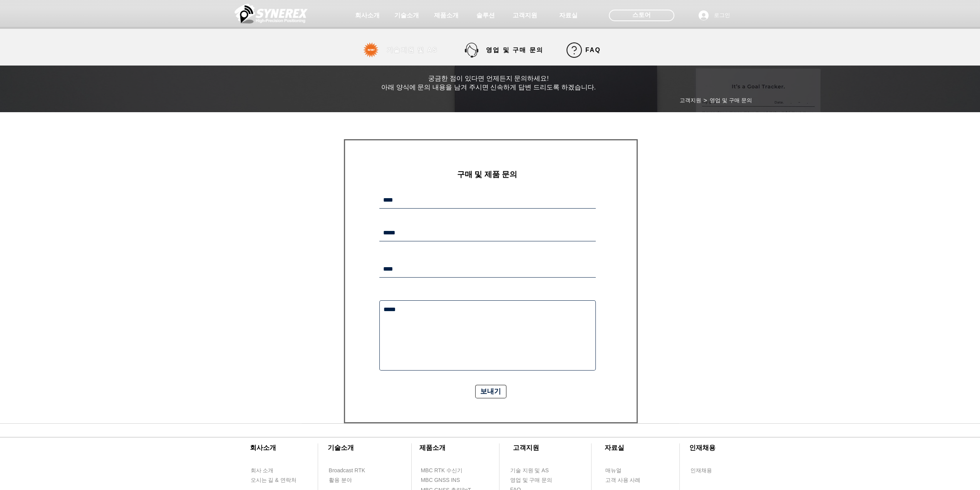 This screenshot has height=490, width=980. Describe the element at coordinates (525, 15) in the screenshot. I see `a: 고객지원` at that location.